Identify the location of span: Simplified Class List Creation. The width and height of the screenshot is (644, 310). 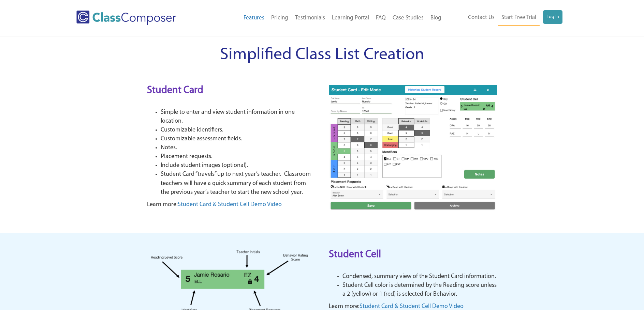
(322, 55).